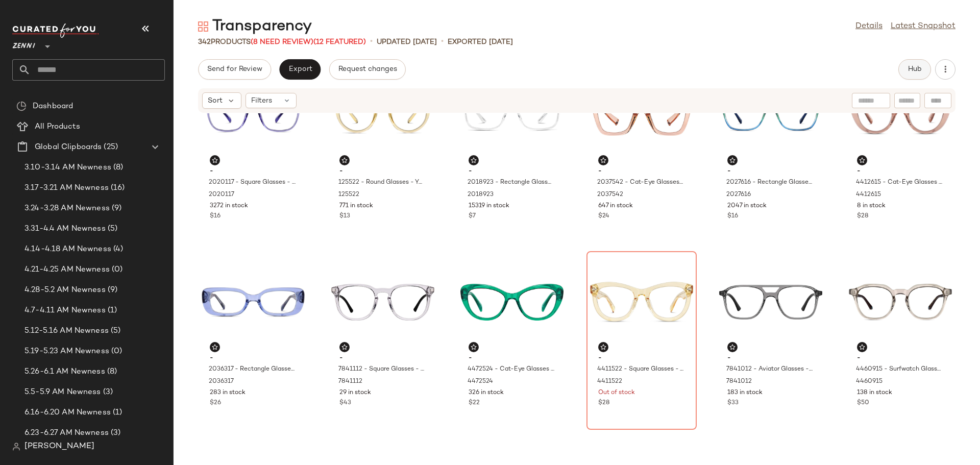 Image resolution: width=980 pixels, height=465 pixels. I want to click on span: 3.17-3.21 AM Newness, so click(66, 188).